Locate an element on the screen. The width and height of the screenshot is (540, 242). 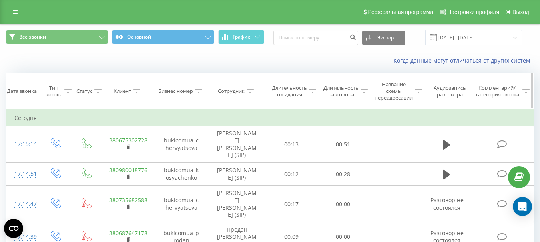
div: Тип звонка is located at coordinates (54, 91).